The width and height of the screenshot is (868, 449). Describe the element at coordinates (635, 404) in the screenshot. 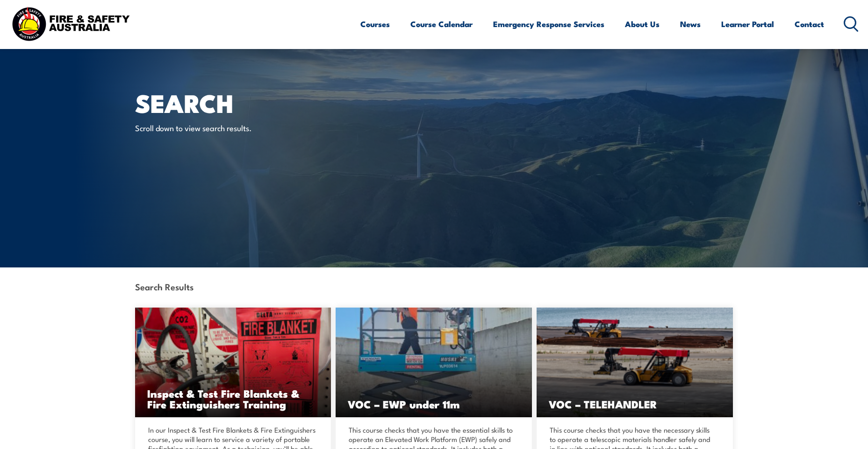

I see `h3: VOC – TELEHANDLER` at that location.